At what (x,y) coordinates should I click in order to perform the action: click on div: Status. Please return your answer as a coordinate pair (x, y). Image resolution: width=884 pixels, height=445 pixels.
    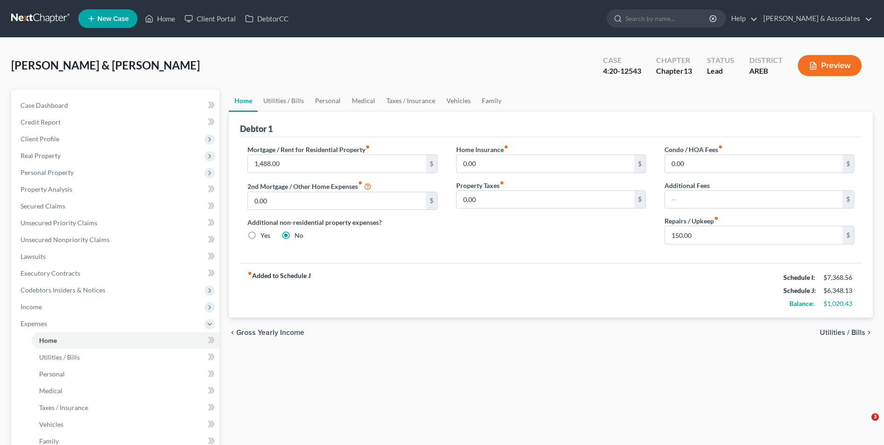
    Looking at the image, I should click on (721, 60).